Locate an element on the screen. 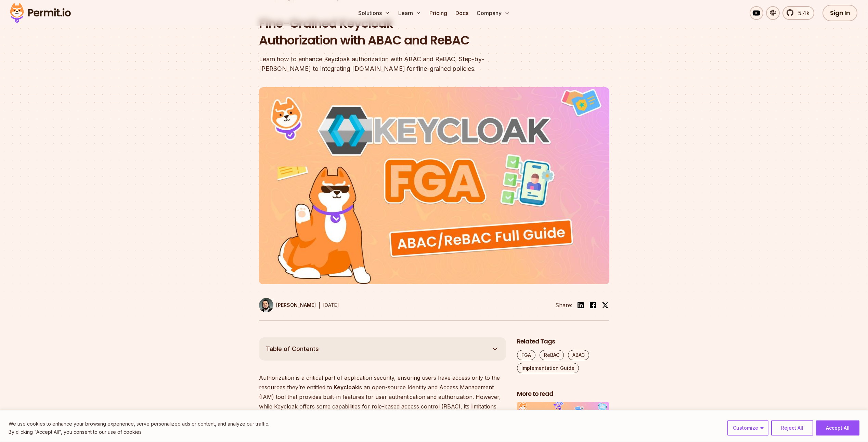 Image resolution: width=868 pixels, height=442 pixels. a: Sign In is located at coordinates (840, 13).